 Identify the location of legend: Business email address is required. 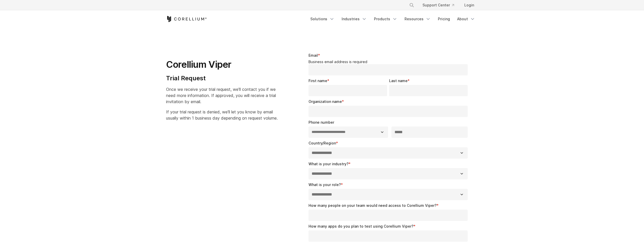
(389, 62).